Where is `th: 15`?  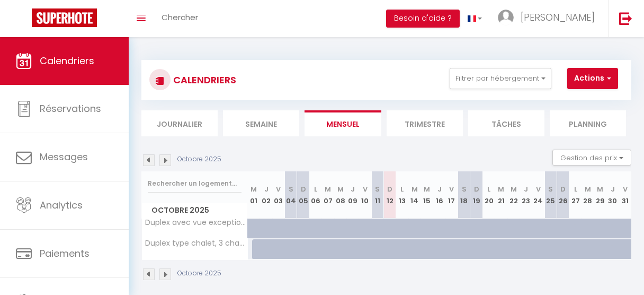
th: 15 is located at coordinates (427, 194).